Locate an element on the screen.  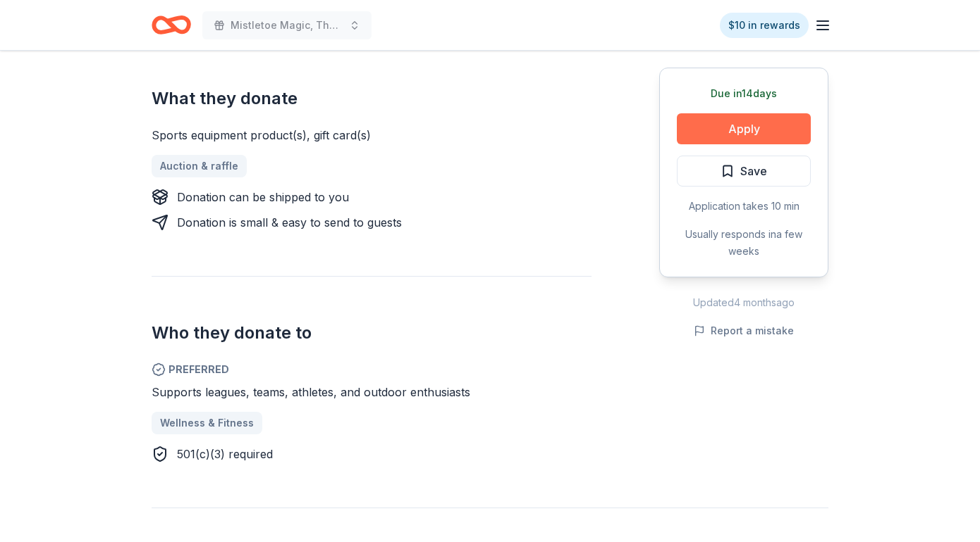
span: Preferred is located at coordinates (372, 369).